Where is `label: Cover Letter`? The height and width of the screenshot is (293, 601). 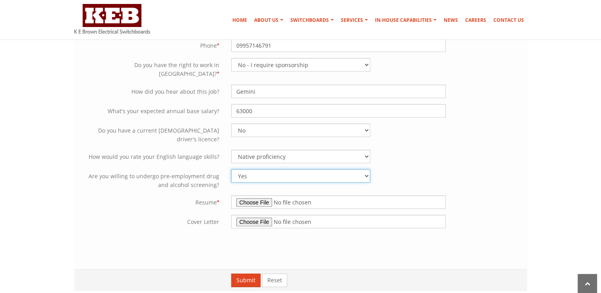 label: Cover Letter is located at coordinates (150, 221).